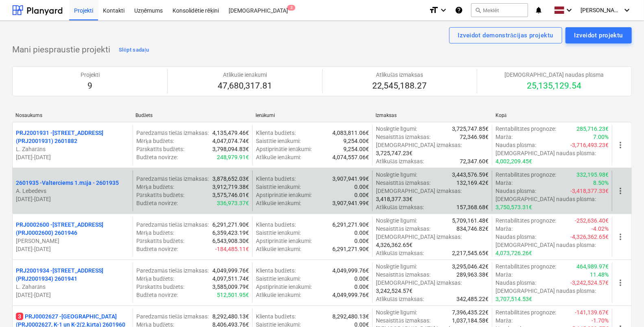 Image resolution: width=644 pixels, height=327 pixels. Describe the element at coordinates (506, 35) in the screenshot. I see `div: Izveidot demonstrācijas projektu` at that location.